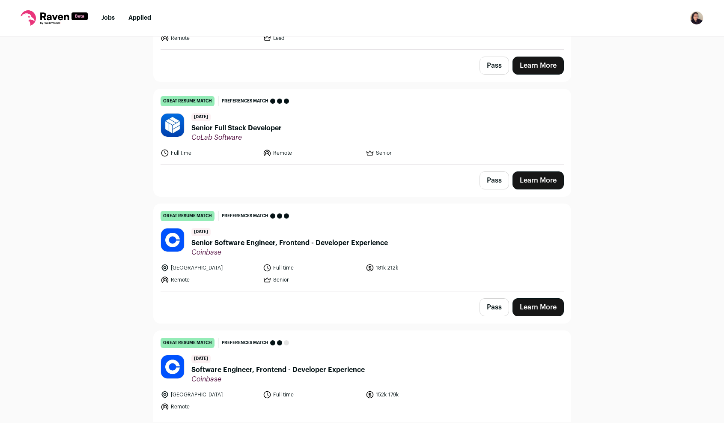 This screenshot has height=423, width=724. What do you see at coordinates (278, 370) in the screenshot?
I see `span: Software Engineer, Frontend - Developer Experience` at bounding box center [278, 370].